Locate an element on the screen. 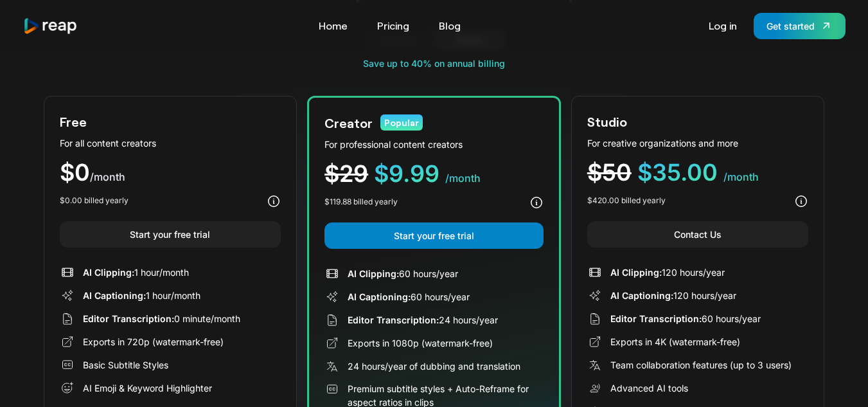  span: $35.00 is located at coordinates (677, 172).